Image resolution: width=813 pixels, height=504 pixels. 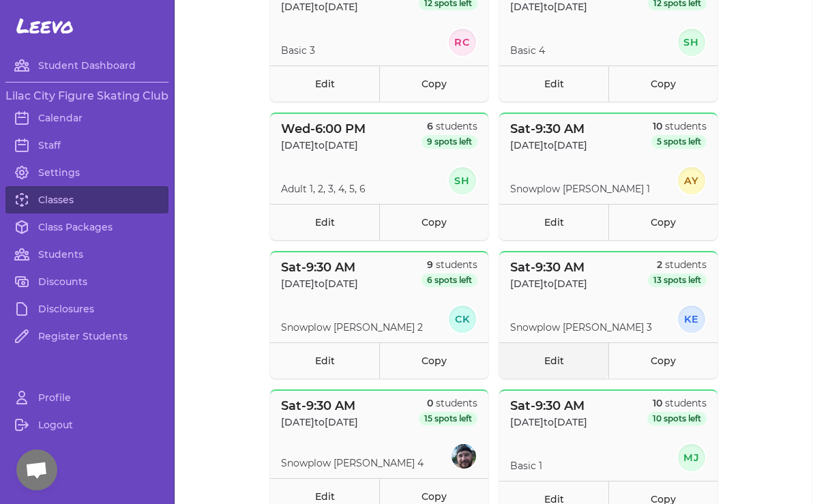 What do you see at coordinates (86, 254) in the screenshot?
I see `a: Students` at bounding box center [86, 254].